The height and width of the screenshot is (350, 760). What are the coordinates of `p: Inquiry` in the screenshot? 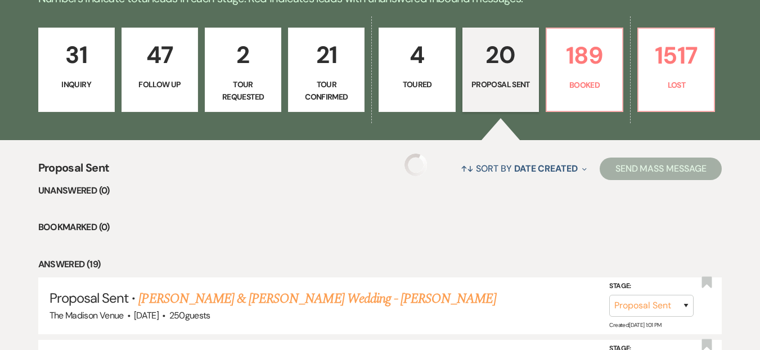 It's located at (76, 84).